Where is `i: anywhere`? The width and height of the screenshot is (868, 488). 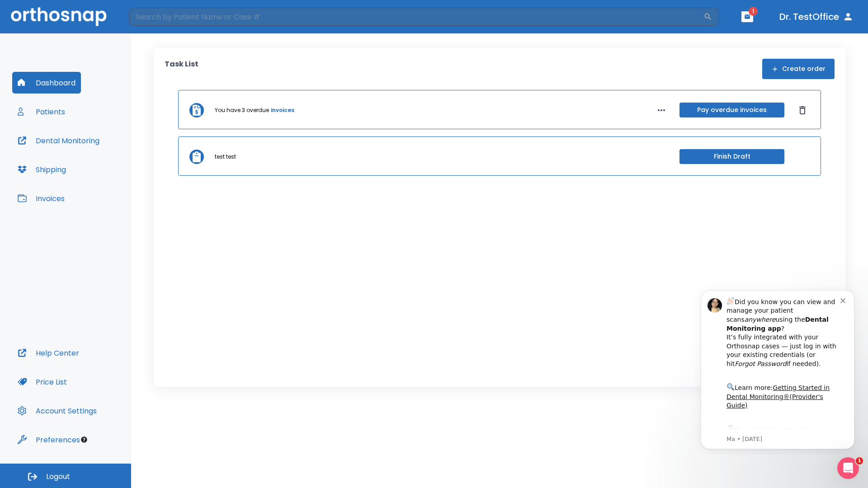 i: anywhere is located at coordinates (73, 38).